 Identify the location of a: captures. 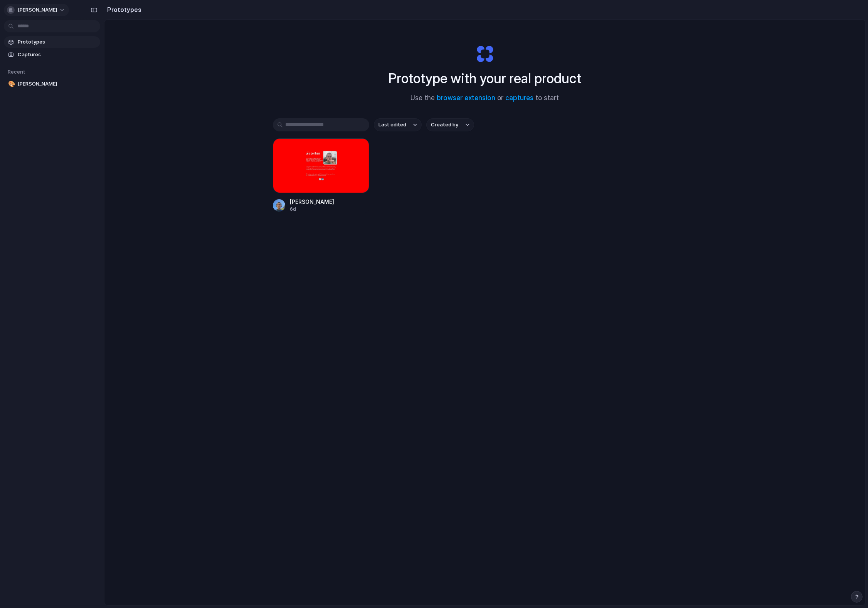
(520, 98).